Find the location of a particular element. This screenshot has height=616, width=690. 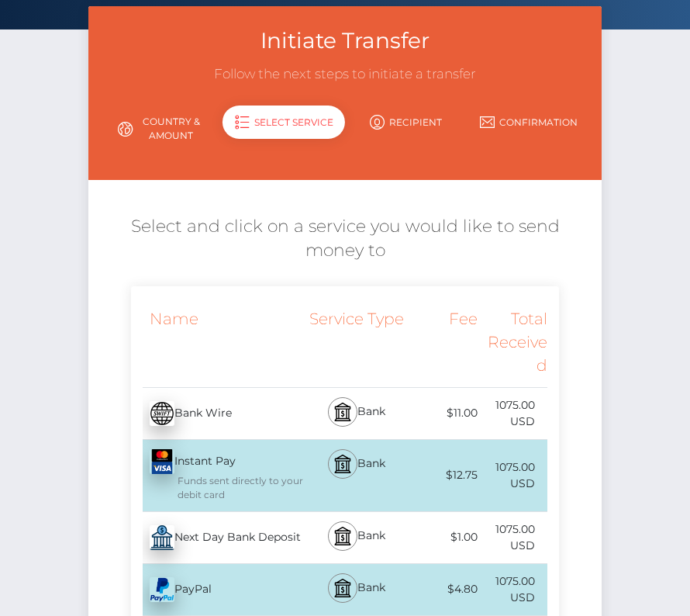

img: 8MxdlsaCuGbAAAAAElFTkSuQmCC is located at coordinates (162, 538).